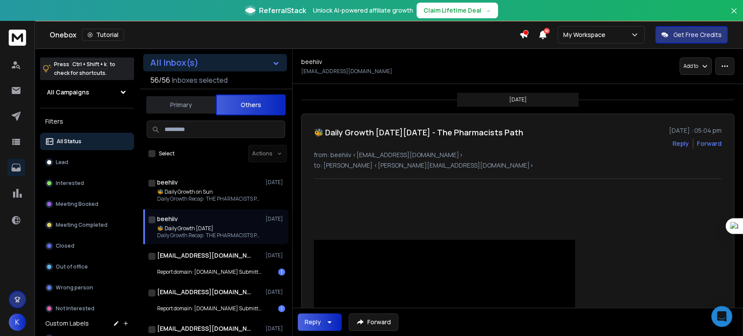 This screenshot has height=336, width=743. What do you see at coordinates (282, 10) in the screenshot?
I see `span: ReferralStack` at bounding box center [282, 10].